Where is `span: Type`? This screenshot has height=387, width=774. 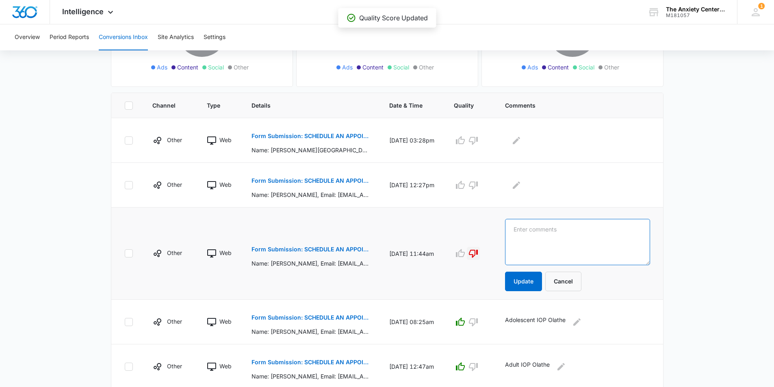
span: Type is located at coordinates (213, 105).